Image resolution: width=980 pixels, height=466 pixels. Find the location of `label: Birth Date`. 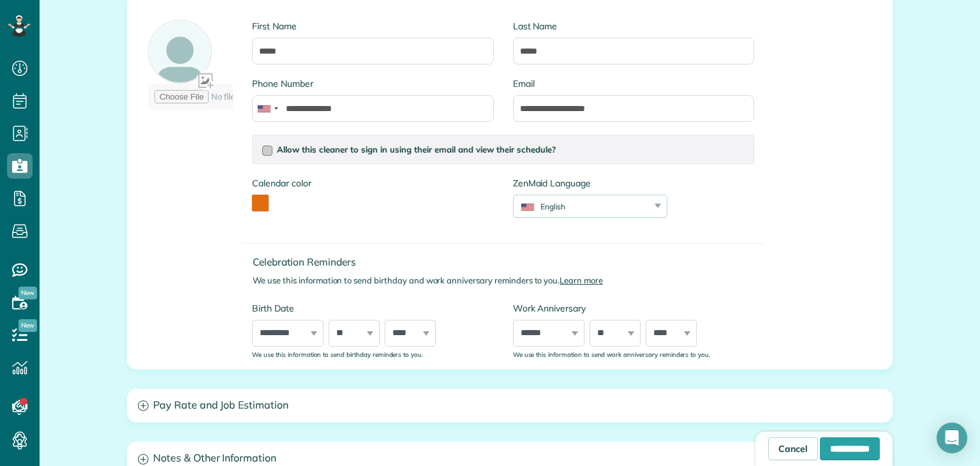

label: Birth Date is located at coordinates (373, 309).